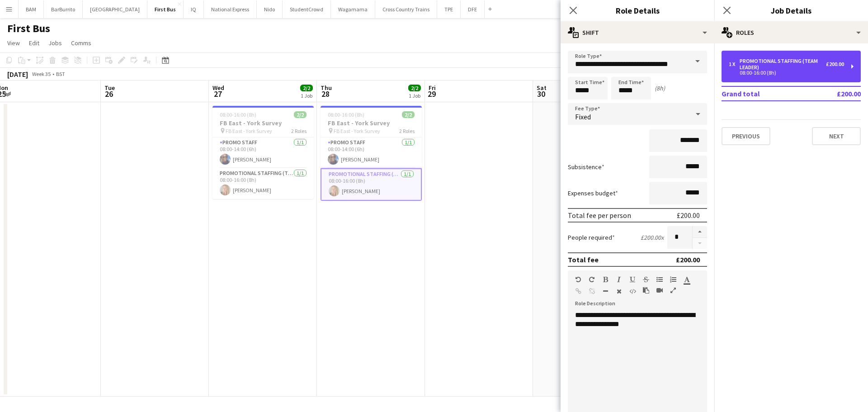 The height and width of the screenshot is (412, 868). What do you see at coordinates (13, 43) in the screenshot?
I see `a: View` at bounding box center [13, 43].